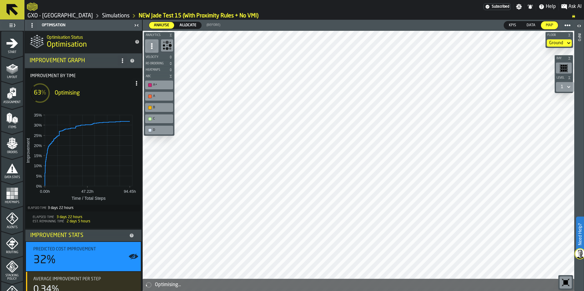 This screenshot has width=584, height=291. I want to click on div: title-Optimisation, so click(83, 42).